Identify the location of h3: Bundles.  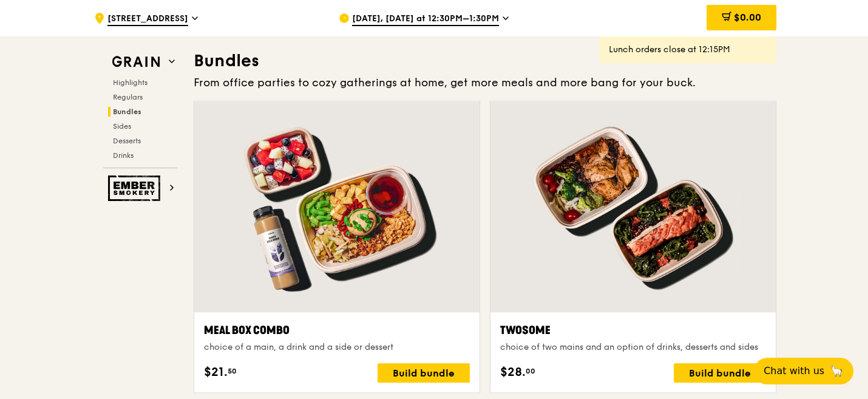
(485, 60).